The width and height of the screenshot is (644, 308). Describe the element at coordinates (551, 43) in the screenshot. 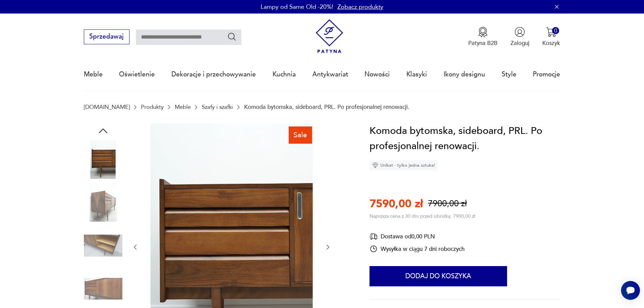

I see `p: Koszyk` at that location.